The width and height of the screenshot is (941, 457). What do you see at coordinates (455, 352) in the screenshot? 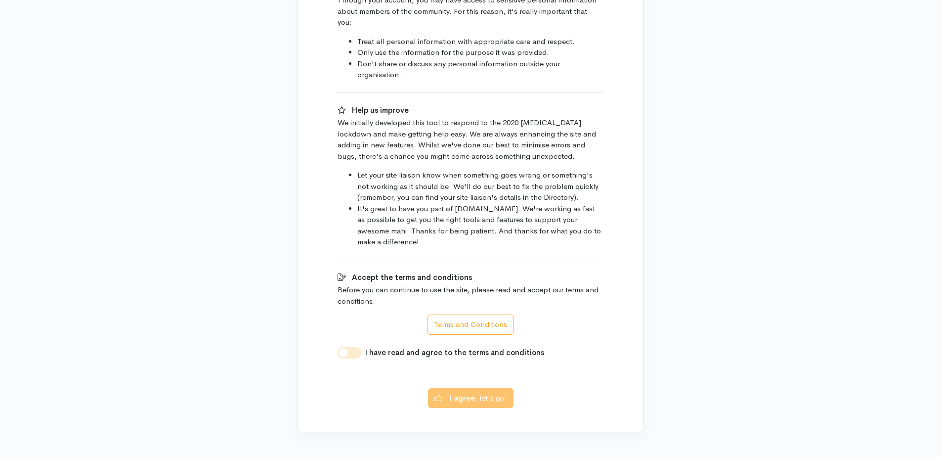
I see `label: I have read and agree to the terms and conditions` at bounding box center [455, 352].